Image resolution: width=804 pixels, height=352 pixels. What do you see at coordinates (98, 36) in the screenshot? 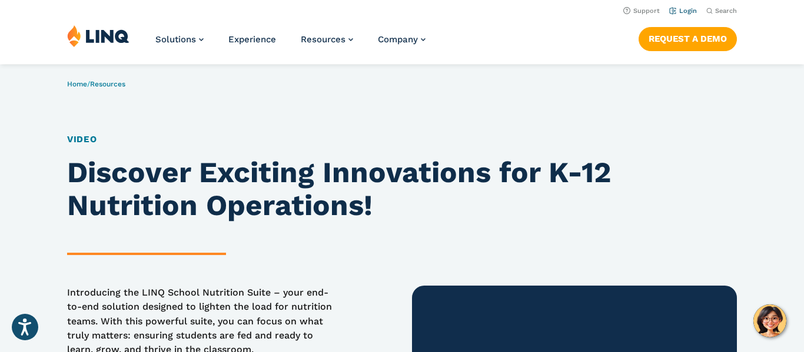
I see `img: LINQ | K‑12 Software` at bounding box center [98, 36].